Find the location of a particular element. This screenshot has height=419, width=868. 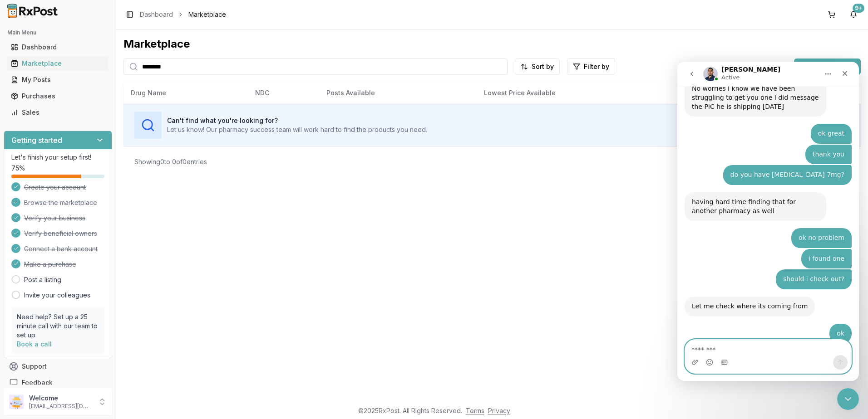

a: Invite your colleagues is located at coordinates (57, 296).